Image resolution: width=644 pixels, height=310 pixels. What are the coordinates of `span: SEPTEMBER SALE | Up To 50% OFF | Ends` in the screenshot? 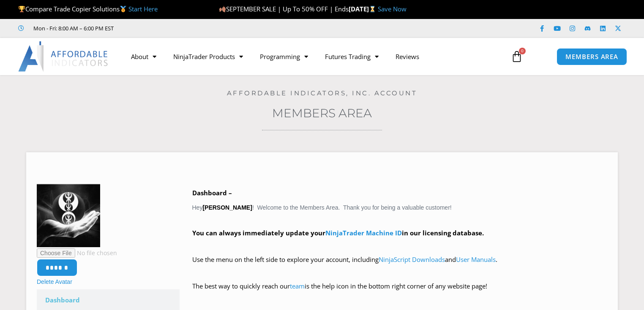 It's located at (284, 9).